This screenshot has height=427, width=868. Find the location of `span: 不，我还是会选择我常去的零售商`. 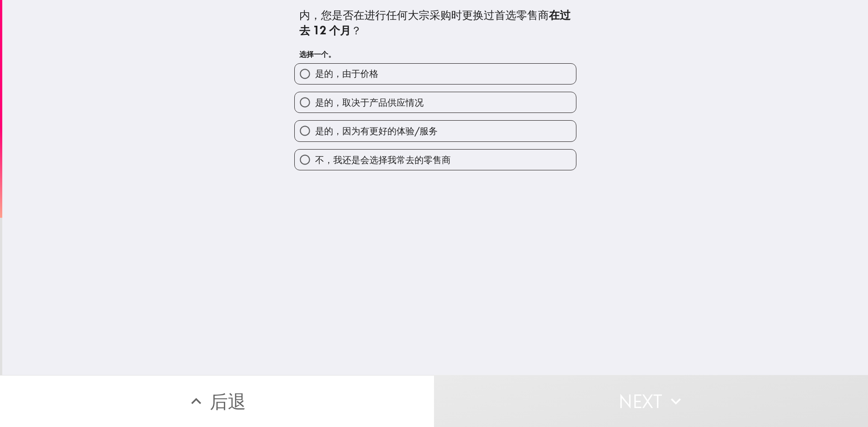

span: 不，我还是会选择我常去的零售商 is located at coordinates (383, 160).